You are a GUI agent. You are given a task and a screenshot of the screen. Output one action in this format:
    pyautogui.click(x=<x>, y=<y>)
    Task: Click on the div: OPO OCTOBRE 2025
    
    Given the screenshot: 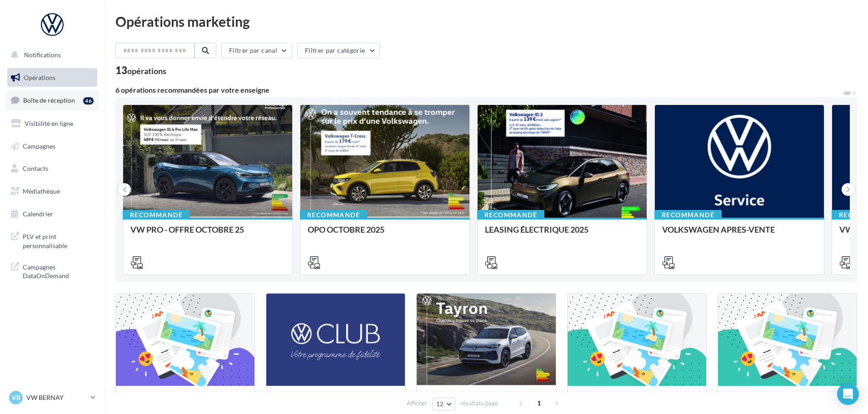 What is the action you would take?
    pyautogui.click(x=385, y=234)
    